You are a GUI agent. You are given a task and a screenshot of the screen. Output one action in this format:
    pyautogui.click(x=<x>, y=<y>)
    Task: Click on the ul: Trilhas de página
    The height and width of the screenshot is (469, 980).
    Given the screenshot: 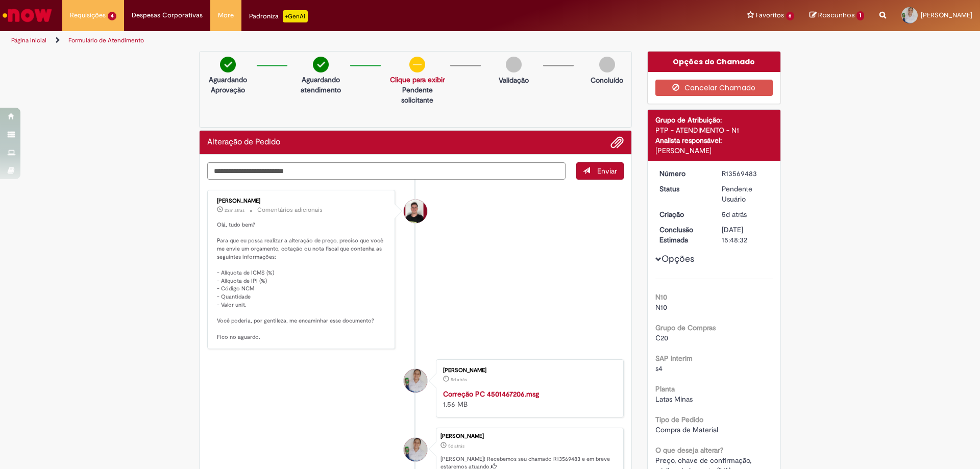 What is the action you would take?
    pyautogui.click(x=327, y=40)
    